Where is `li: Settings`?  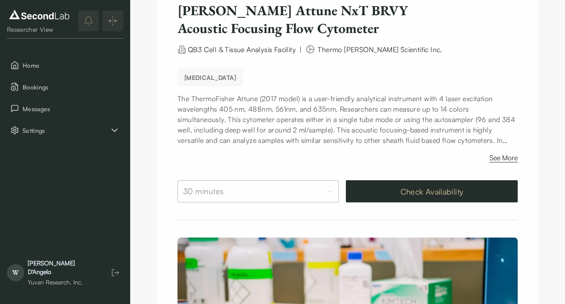 li: Settings is located at coordinates (65, 130).